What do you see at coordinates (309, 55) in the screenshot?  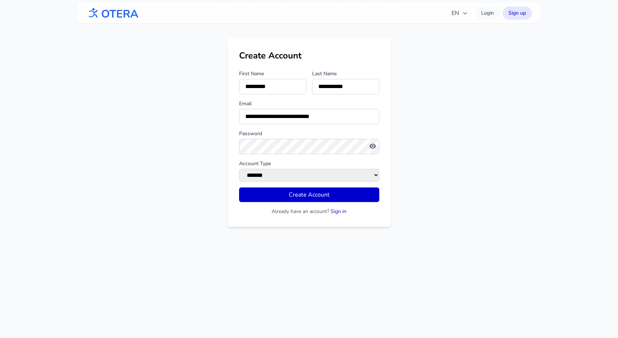 I see `h1: Create Account` at bounding box center [309, 55].